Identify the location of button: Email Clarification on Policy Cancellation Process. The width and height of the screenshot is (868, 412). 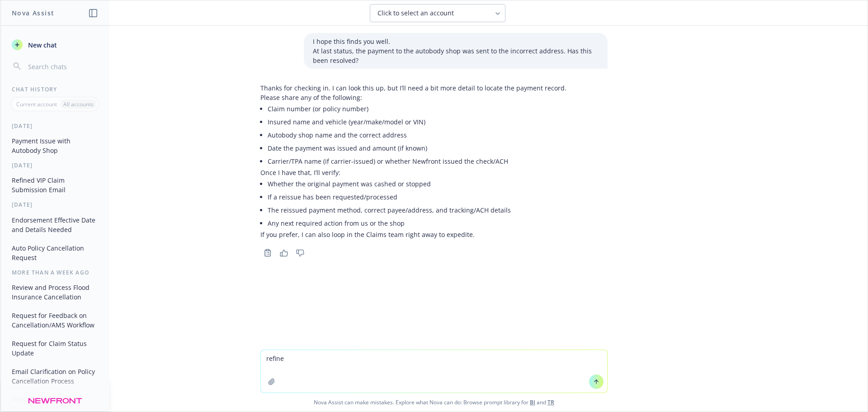
(54, 376).